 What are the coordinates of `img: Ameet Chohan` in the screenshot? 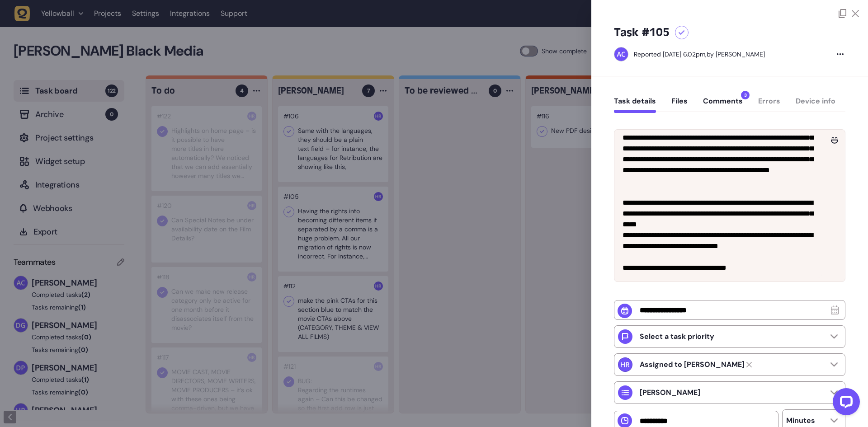 It's located at (621, 55).